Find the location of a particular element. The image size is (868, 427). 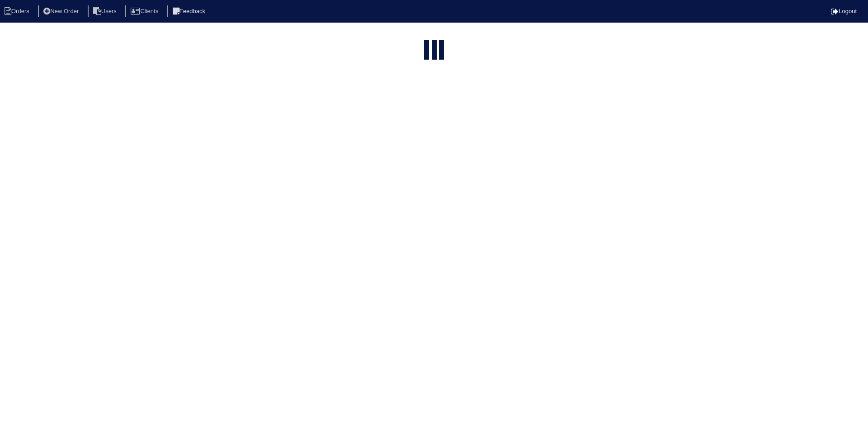

li: Users is located at coordinates (106, 11).